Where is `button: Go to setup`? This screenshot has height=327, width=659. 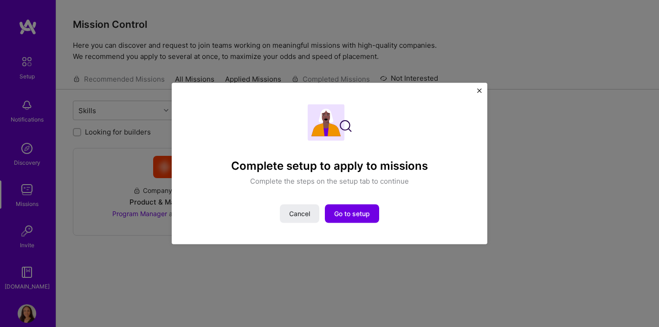
button: Go to setup is located at coordinates (352, 214).